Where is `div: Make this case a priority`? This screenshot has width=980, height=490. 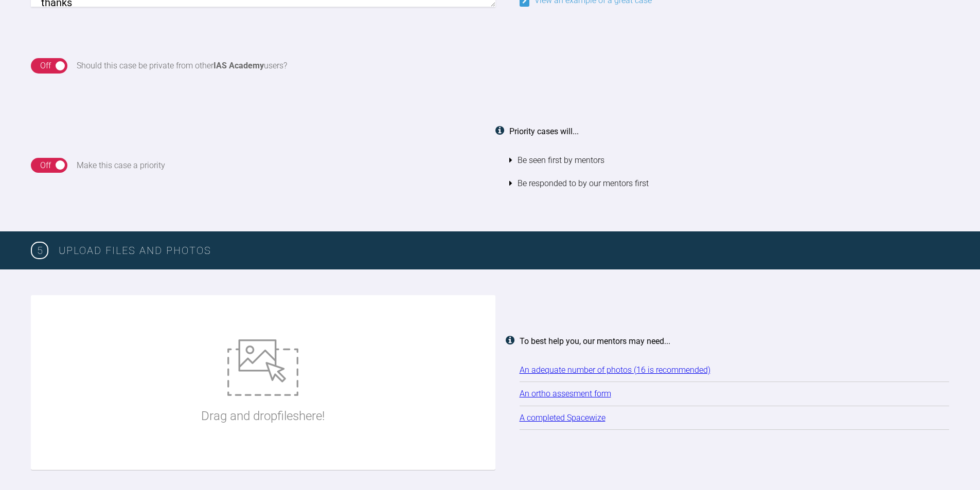 div: Make this case a priority is located at coordinates (121, 166).